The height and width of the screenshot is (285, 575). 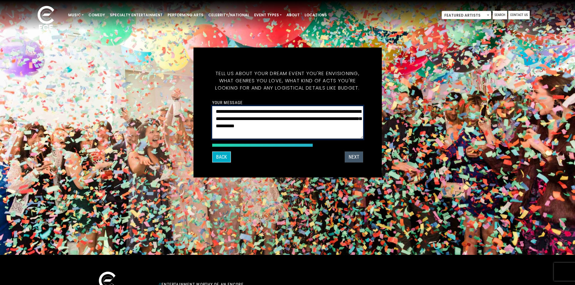 I want to click on a: Event Types, so click(x=268, y=15).